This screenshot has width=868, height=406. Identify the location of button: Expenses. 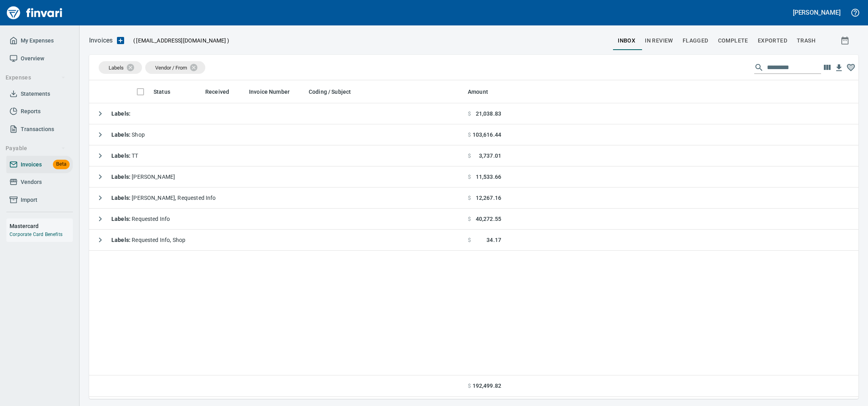
(35, 78).